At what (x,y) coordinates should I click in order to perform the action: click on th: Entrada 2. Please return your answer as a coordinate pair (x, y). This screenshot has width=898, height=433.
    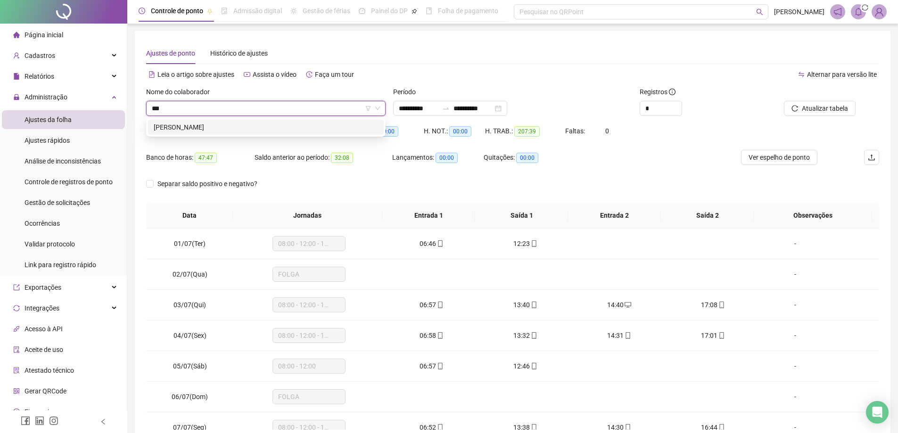
    Looking at the image, I should click on (614, 215).